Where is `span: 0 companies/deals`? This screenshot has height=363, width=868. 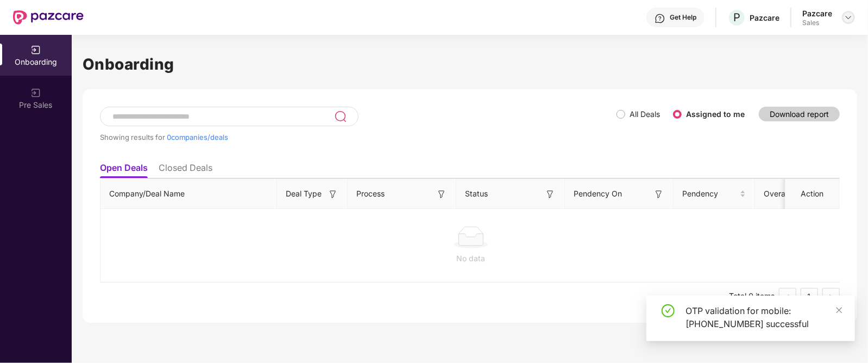
span: 0 companies/deals is located at coordinates (197, 137).